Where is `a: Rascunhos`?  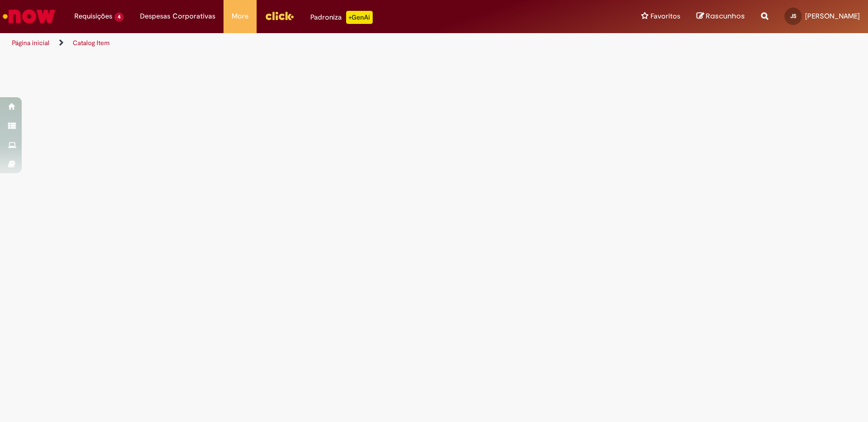 a: Rascunhos is located at coordinates (720, 16).